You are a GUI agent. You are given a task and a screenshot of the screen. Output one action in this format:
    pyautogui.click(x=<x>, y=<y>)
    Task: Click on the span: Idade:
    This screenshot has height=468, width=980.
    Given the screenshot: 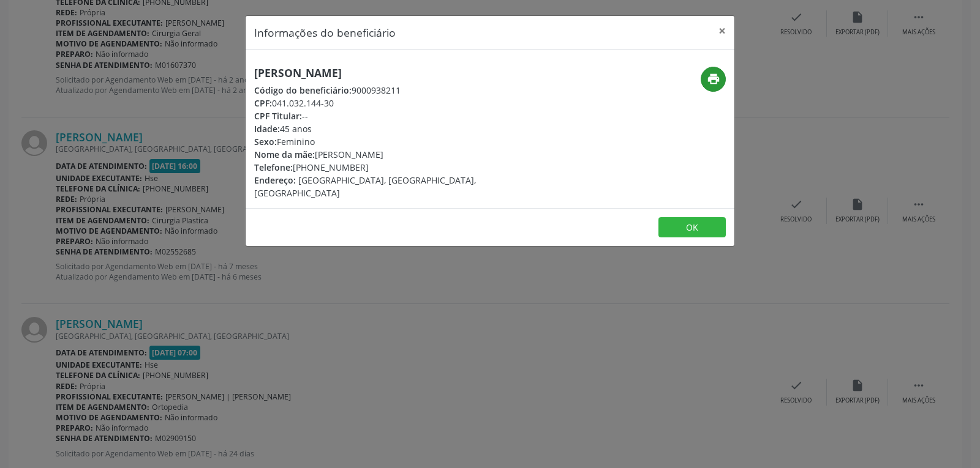 What is the action you would take?
    pyautogui.click(x=267, y=129)
    